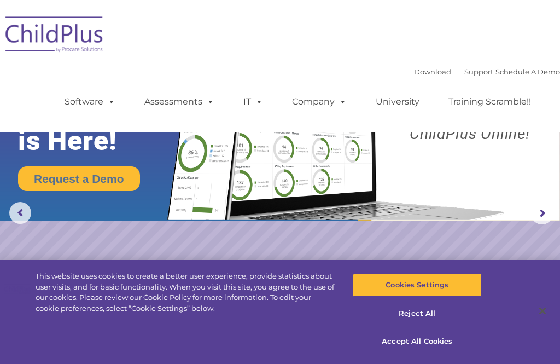 This screenshot has height=364, width=560. Describe the element at coordinates (543, 311) in the screenshot. I see `button: Close` at that location.